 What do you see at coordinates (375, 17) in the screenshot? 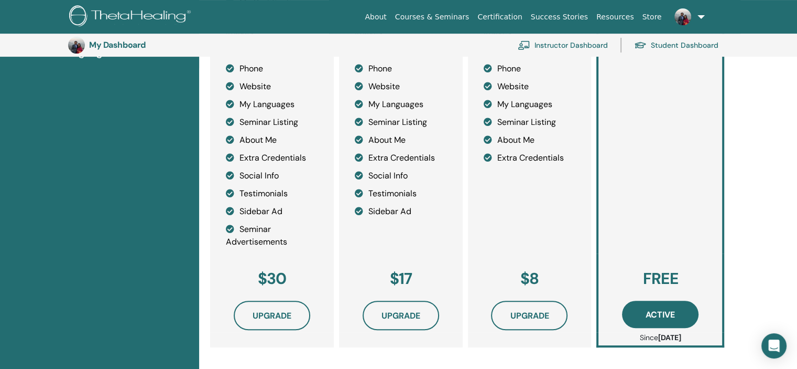
I see `a: About` at bounding box center [375, 17].